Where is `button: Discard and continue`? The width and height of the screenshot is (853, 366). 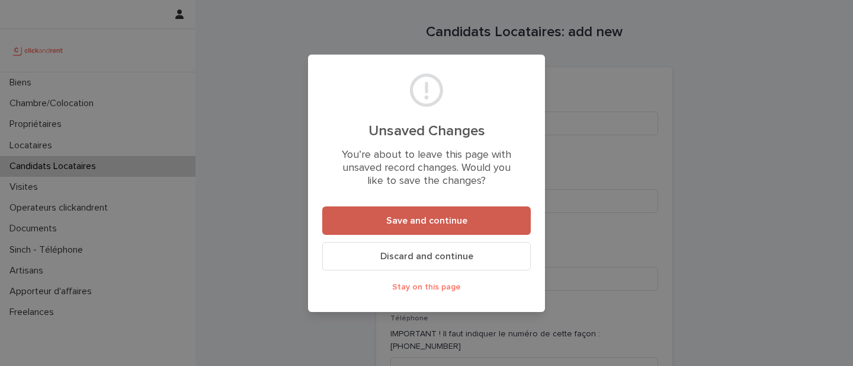 button: Discard and continue is located at coordinates (427, 256).